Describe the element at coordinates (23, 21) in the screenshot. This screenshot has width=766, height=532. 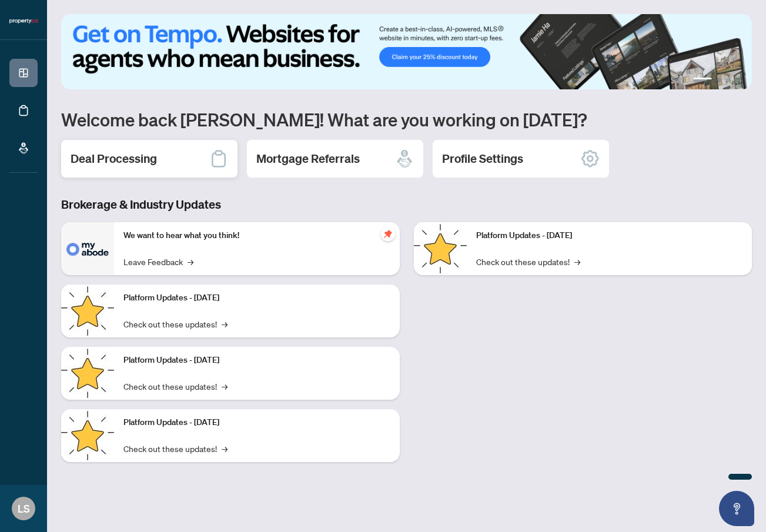
I see `img: logo` at that location.